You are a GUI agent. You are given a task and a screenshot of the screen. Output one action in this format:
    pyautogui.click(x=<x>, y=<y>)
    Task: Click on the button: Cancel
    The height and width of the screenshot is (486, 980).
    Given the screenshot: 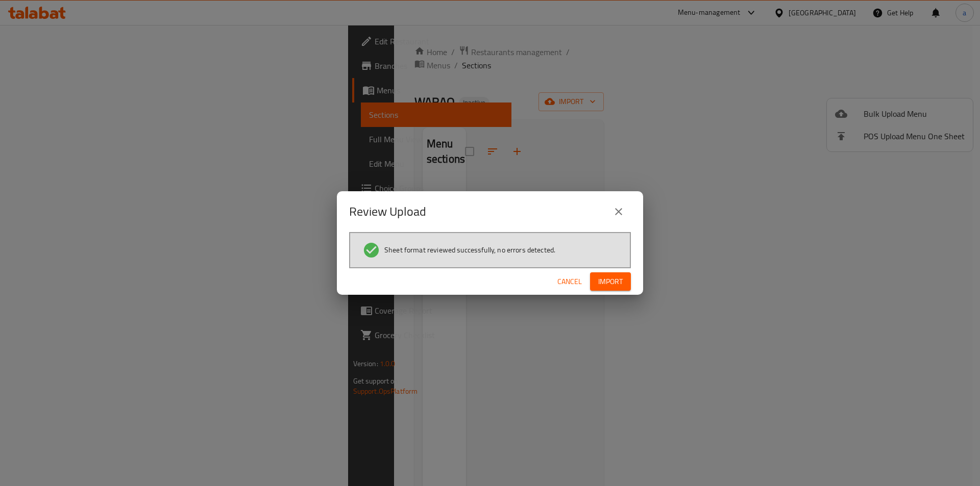 What is the action you would take?
    pyautogui.click(x=570, y=282)
    